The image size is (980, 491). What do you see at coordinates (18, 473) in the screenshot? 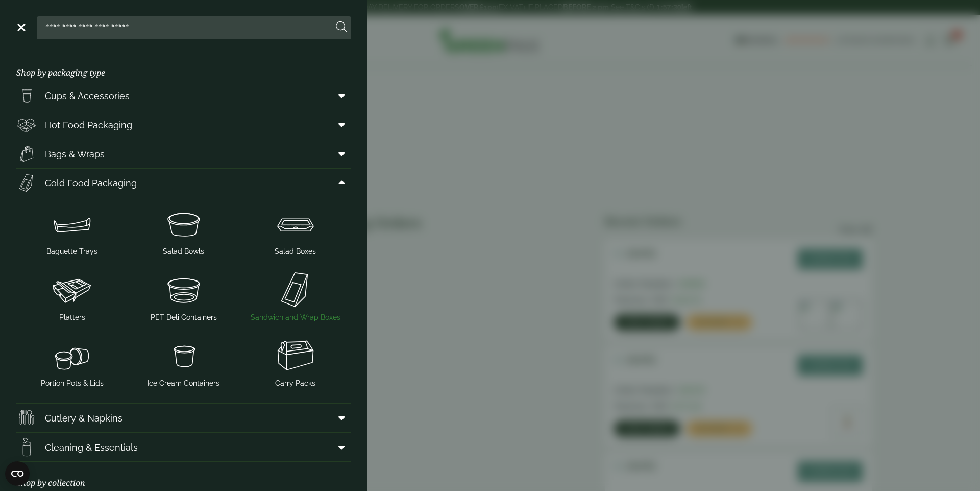
I see `button: Open CMP widget` at bounding box center [18, 473].